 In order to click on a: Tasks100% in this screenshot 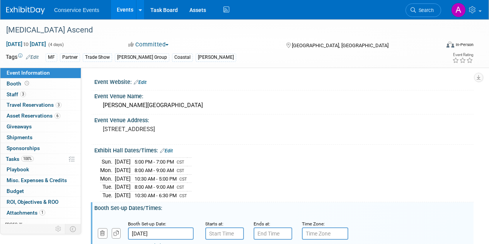, I will do `click(41, 159)`.